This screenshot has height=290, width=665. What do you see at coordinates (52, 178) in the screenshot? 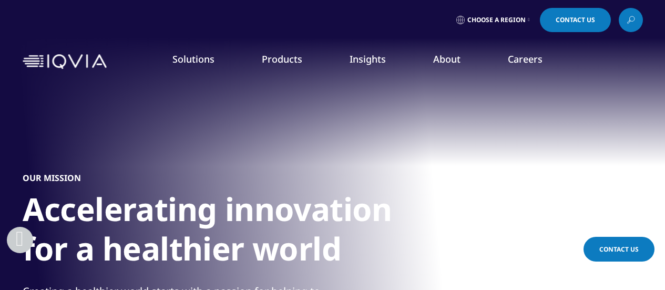
I see `h5: OUR MISSION` at bounding box center [52, 178].